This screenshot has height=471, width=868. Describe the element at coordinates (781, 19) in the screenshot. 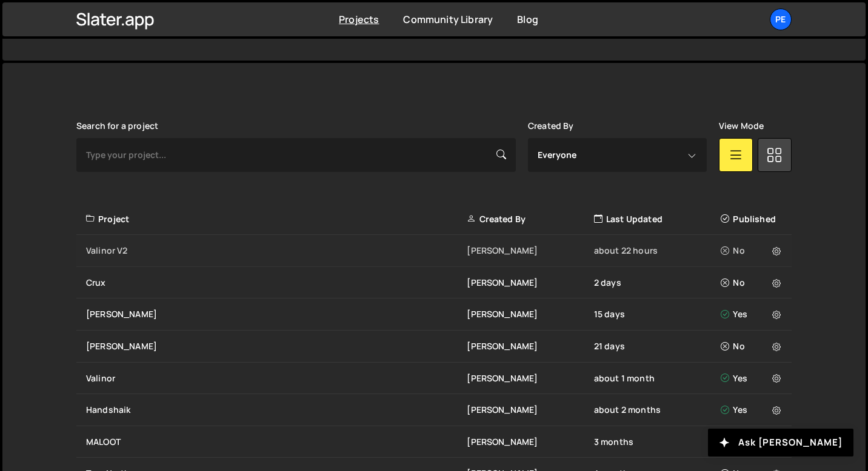

I see `a: Pe` at that location.